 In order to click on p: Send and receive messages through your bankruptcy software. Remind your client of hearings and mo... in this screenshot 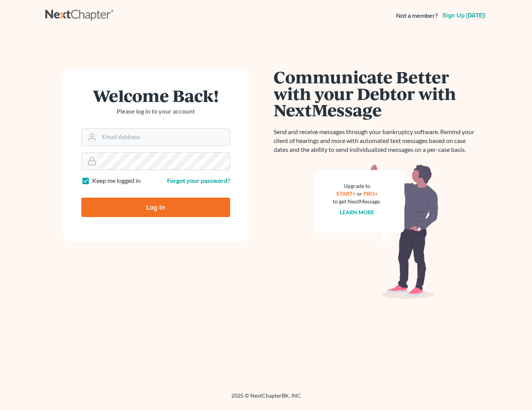, I will do `click(377, 141)`.